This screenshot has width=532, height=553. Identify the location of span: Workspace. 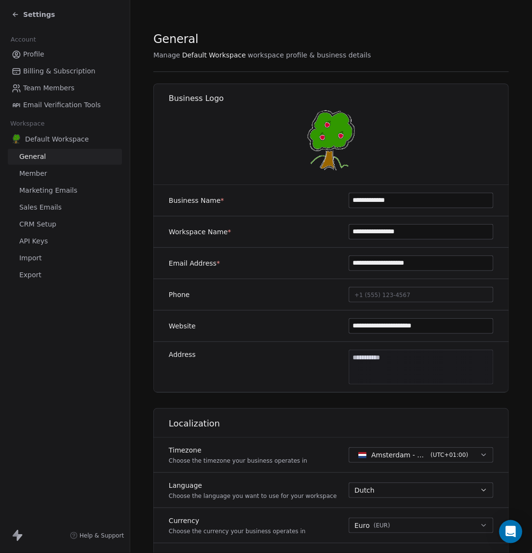
(28, 124).